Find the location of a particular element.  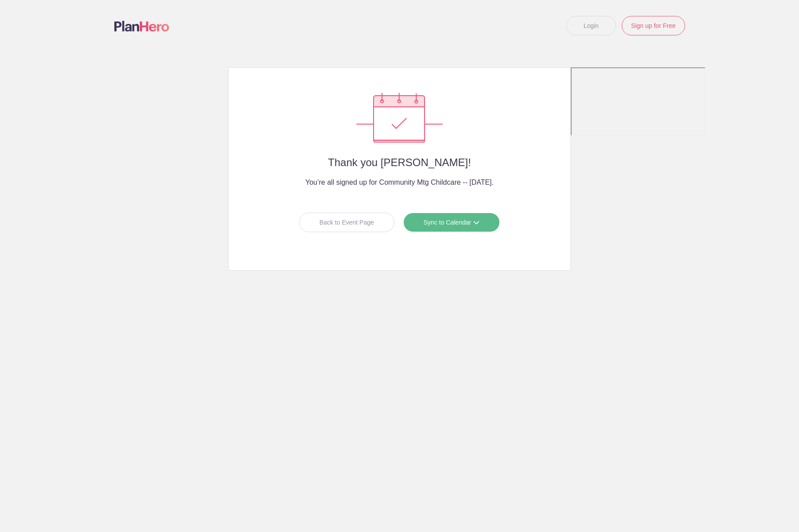

a: Sign up for Free is located at coordinates (653, 25).